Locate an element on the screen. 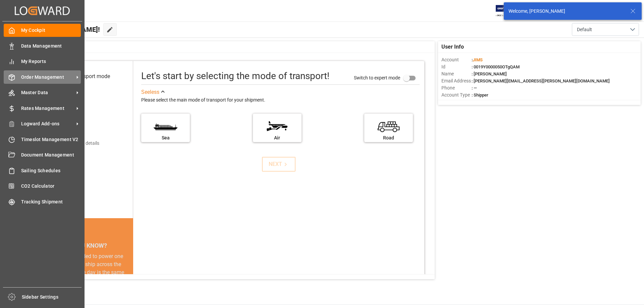 This screenshot has height=308, width=644. div: Air is located at coordinates (277, 138).